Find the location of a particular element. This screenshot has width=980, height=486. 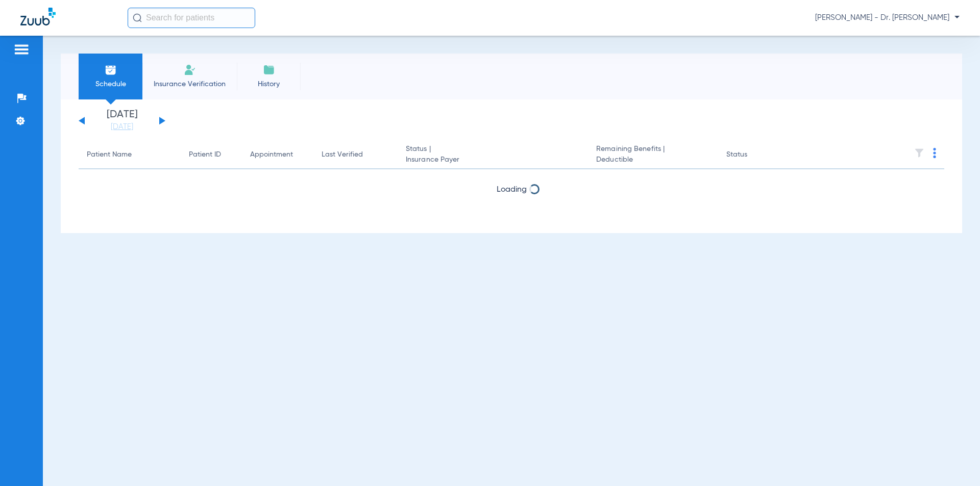

th: Status | is located at coordinates (492, 155).